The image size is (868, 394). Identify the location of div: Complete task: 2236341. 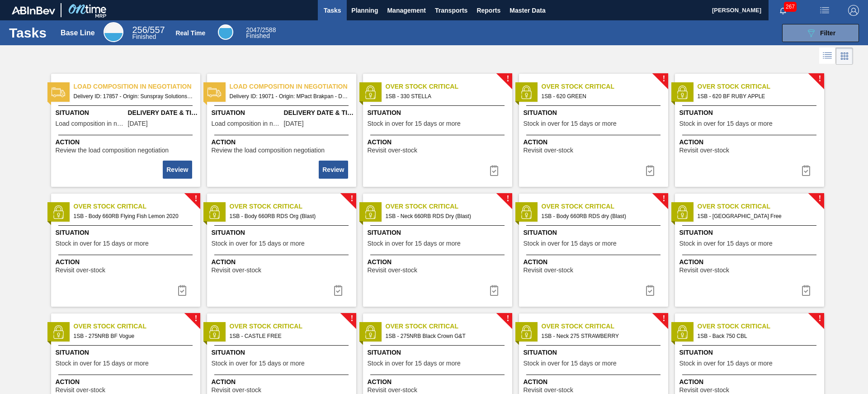
(806, 291).